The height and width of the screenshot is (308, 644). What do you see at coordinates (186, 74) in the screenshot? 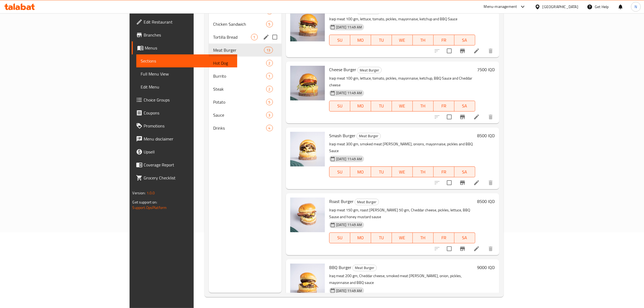
I see `span: Full Menu View` at bounding box center [186, 74].